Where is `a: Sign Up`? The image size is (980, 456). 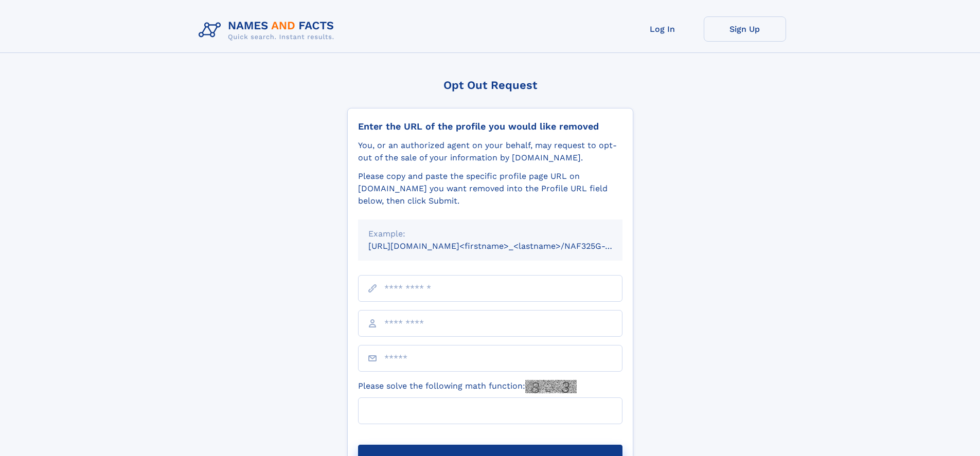
a: Sign Up is located at coordinates (745, 29).